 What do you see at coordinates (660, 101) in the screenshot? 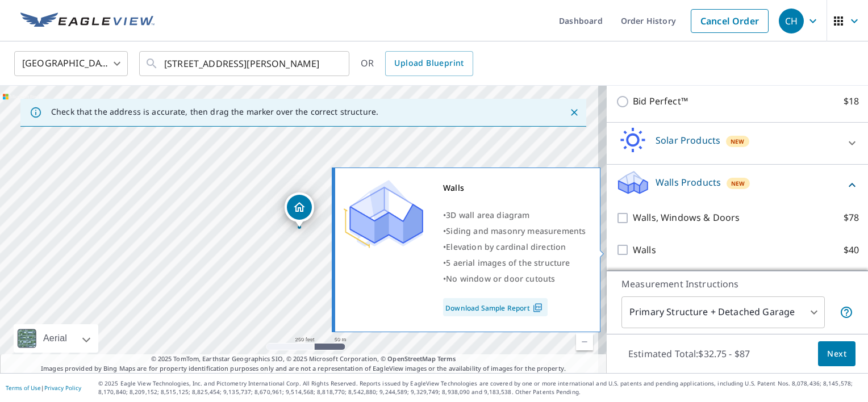
I see `p: Bid Perfect™` at bounding box center [660, 101].